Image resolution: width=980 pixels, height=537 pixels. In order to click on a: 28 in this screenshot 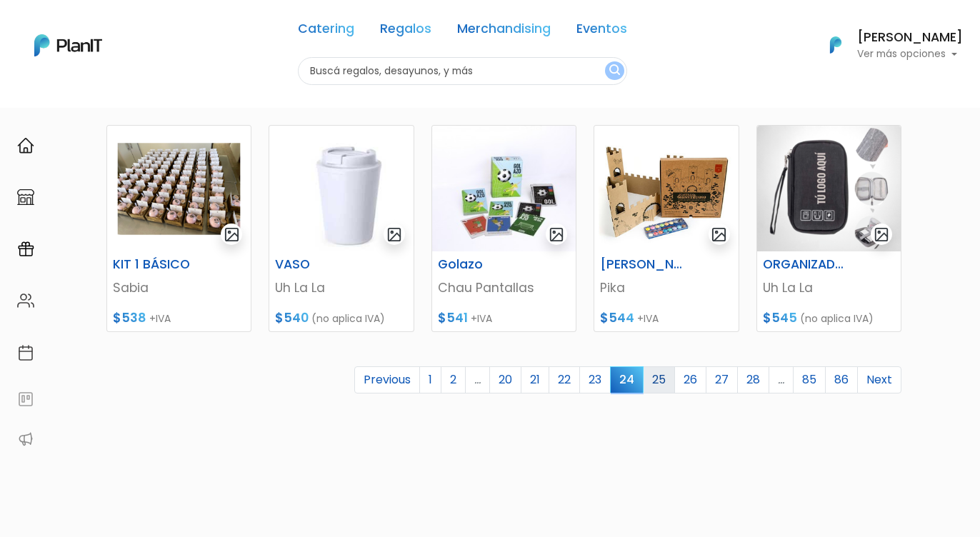, I will do `click(753, 380)`.